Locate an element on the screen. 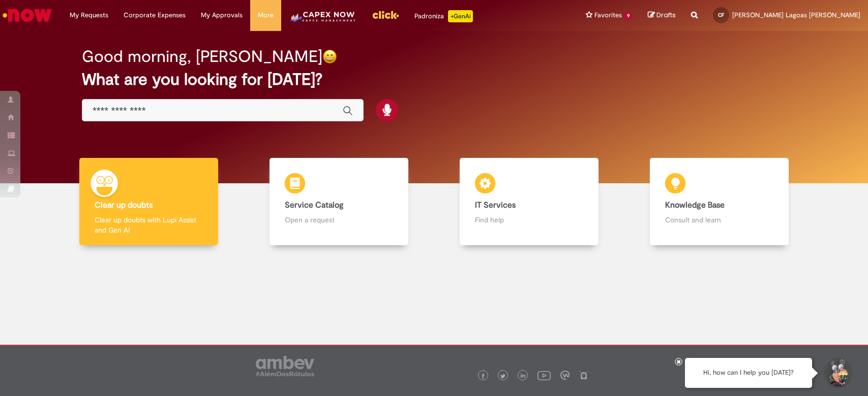 The height and width of the screenshot is (396, 868). b: Clear up doubts is located at coordinates (124, 205).